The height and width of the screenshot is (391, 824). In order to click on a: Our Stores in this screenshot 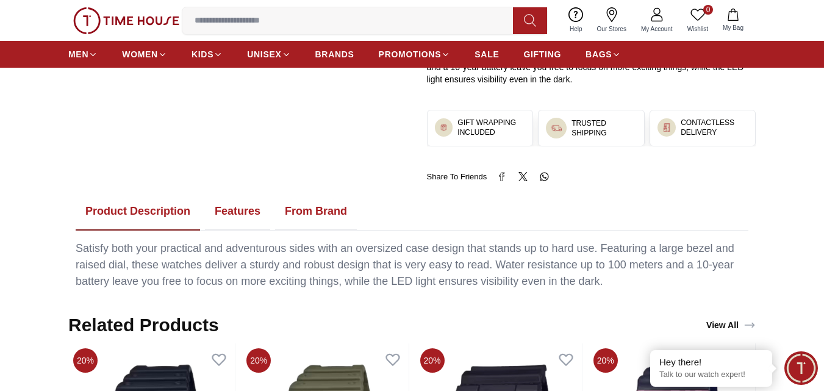, I will do `click(612, 20)`.